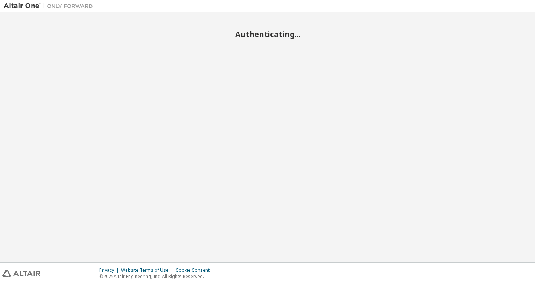 This screenshot has width=535, height=284. I want to click on div: Website Terms of Use, so click(148, 270).